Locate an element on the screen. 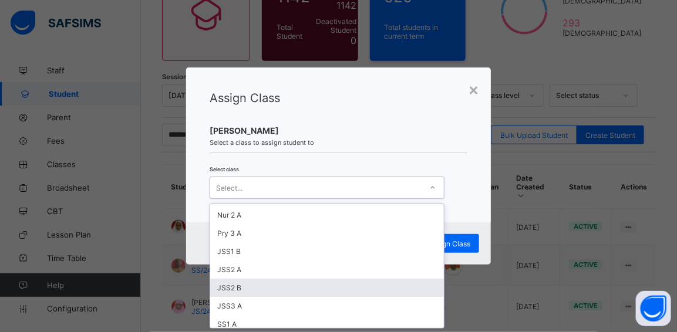 The width and height of the screenshot is (677, 332). div: JSS3 A is located at coordinates (327, 306).